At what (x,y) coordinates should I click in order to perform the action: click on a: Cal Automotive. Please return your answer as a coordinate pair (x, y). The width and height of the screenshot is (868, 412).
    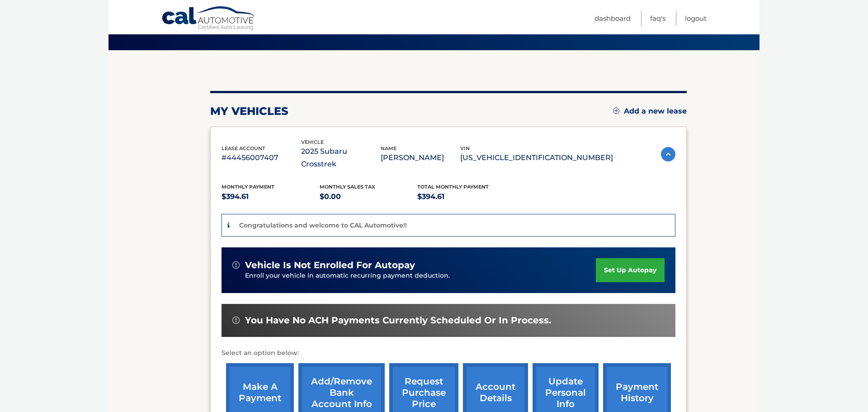
    Looking at the image, I should click on (209, 19).